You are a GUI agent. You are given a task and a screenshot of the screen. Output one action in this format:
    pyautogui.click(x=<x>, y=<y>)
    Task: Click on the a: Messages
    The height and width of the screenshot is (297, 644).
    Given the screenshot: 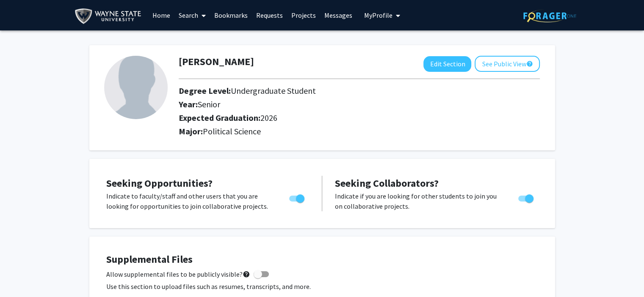 What is the action you would take?
    pyautogui.click(x=338, y=15)
    